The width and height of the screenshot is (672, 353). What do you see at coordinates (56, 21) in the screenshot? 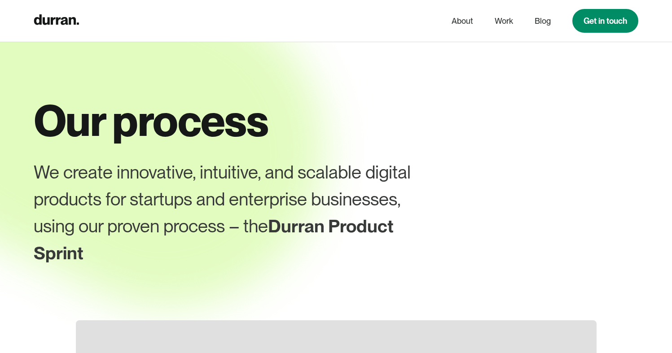
I see `a: home` at bounding box center [56, 21].